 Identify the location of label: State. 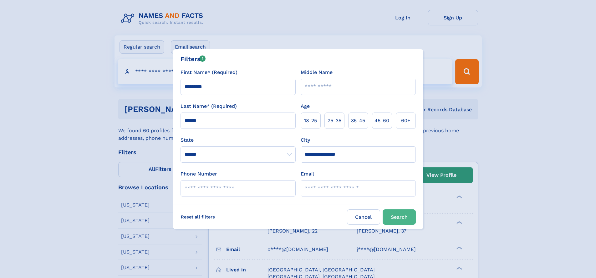
(238, 140).